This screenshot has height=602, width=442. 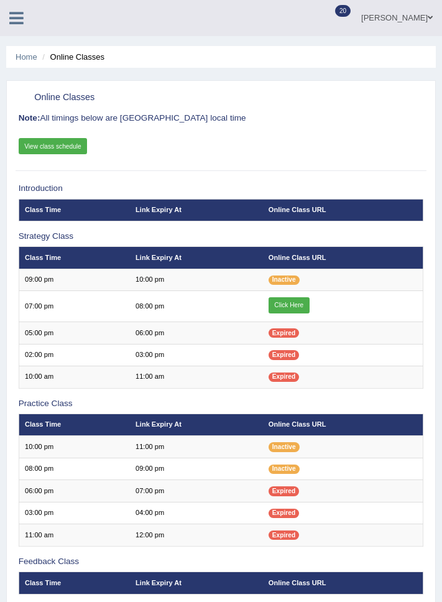 I want to click on h3: Practice Class, so click(x=221, y=403).